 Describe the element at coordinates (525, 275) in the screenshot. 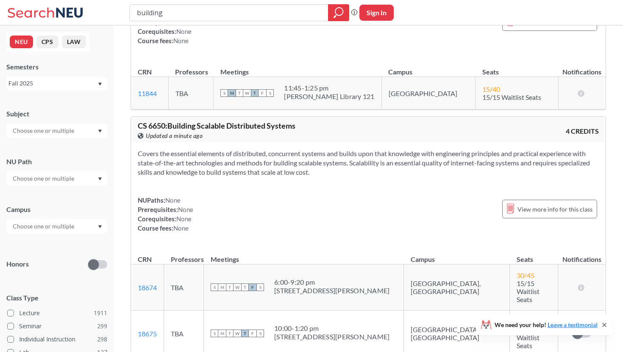

I see `span: 30 / 45` at that location.